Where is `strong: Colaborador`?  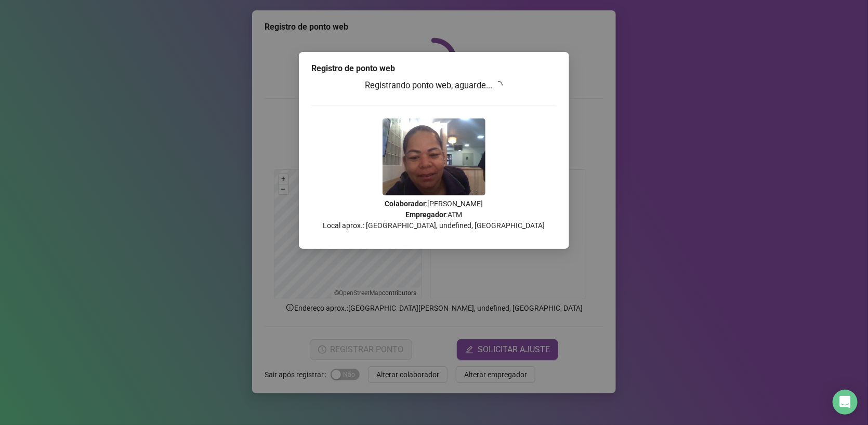 strong: Colaborador is located at coordinates (405, 204).